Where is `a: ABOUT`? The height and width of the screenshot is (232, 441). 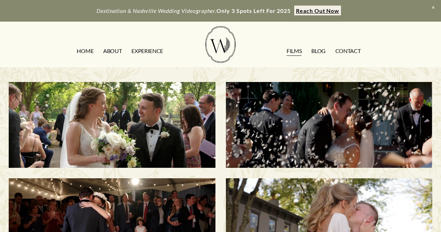 a: ABOUT is located at coordinates (112, 51).